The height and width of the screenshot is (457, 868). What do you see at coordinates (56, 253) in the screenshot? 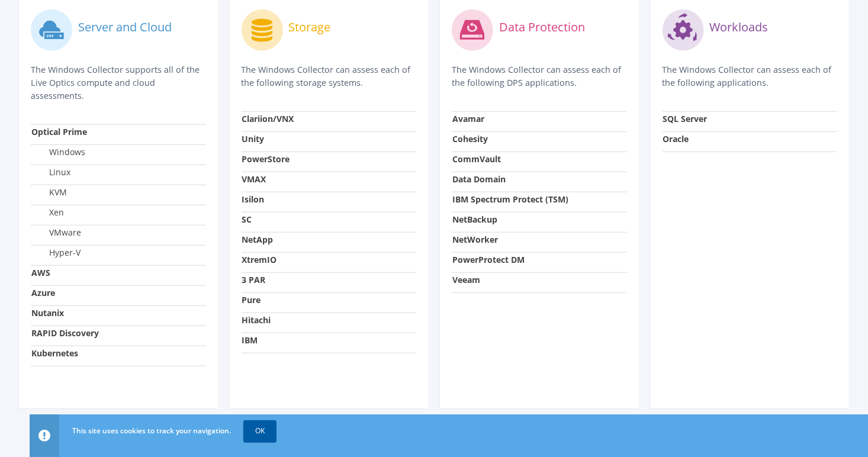
I see `label: Hyper-V` at bounding box center [56, 253].